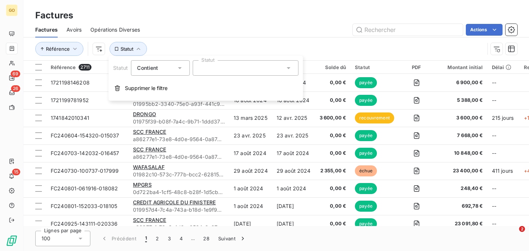 This screenshot has height=251, width=529. What do you see at coordinates (461, 67) in the screenshot?
I see `div: Montant initial` at bounding box center [461, 67].